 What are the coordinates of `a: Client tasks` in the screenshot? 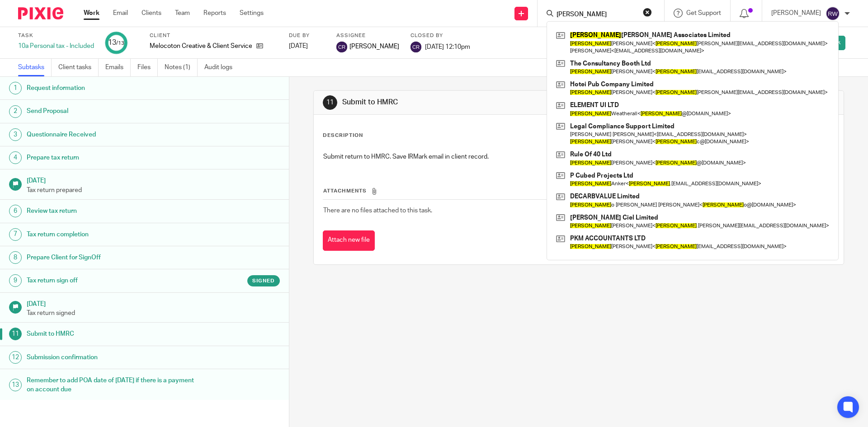 It's located at (78, 67).